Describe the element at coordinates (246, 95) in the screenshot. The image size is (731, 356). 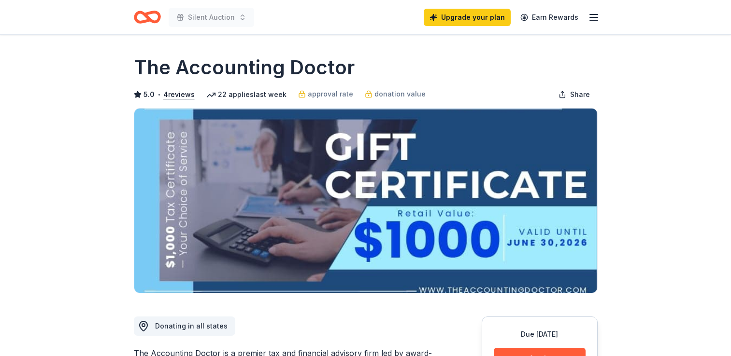
I see `div: 22 applies last week` at that location.